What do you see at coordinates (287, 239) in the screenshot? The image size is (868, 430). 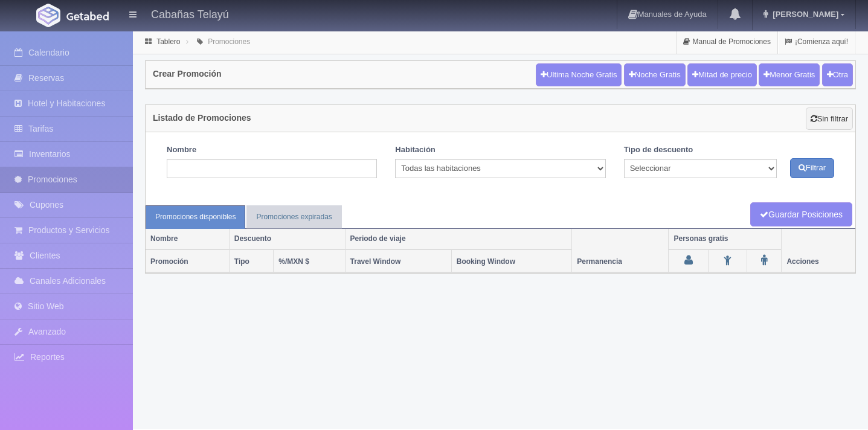 I see `th: Descuento` at bounding box center [287, 239].